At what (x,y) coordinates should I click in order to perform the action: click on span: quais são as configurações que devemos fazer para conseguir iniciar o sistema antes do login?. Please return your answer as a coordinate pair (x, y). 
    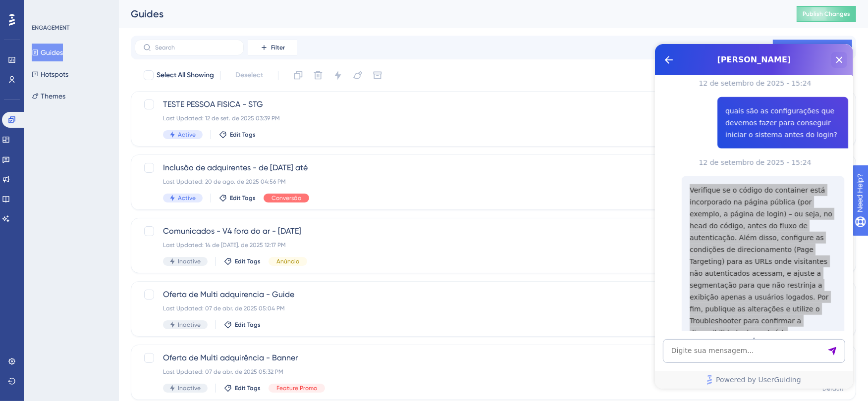
    Looking at the image, I should click on (128, 79).